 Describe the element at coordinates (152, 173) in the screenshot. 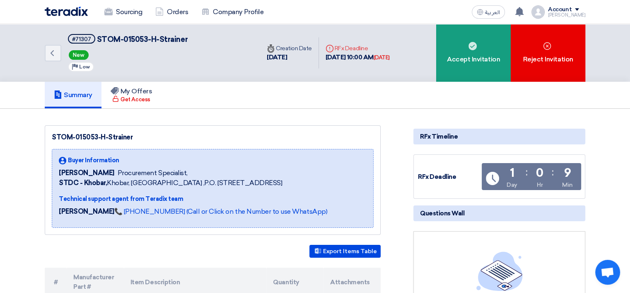

I see `span: Procurement Specialist,` at that location.